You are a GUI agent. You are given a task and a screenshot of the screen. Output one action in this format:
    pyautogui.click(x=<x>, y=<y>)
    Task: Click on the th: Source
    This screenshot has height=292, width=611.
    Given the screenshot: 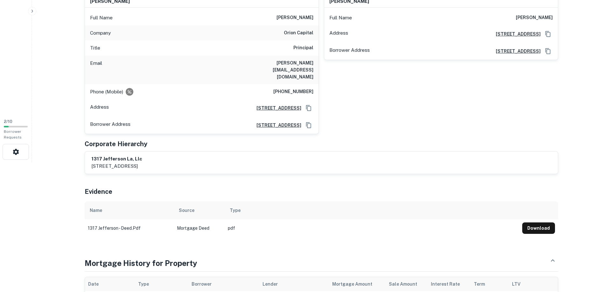 What is the action you would take?
    pyautogui.click(x=199, y=211)
    